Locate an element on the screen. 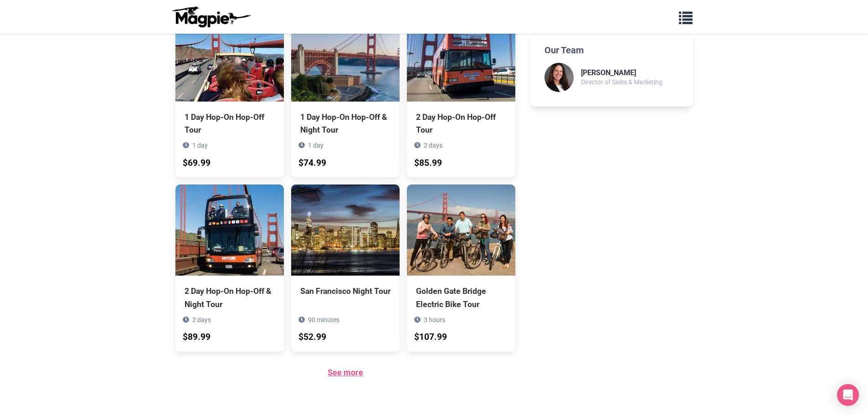  img: 1 Day Hop-On Hop-Off Tour is located at coordinates (230, 56).